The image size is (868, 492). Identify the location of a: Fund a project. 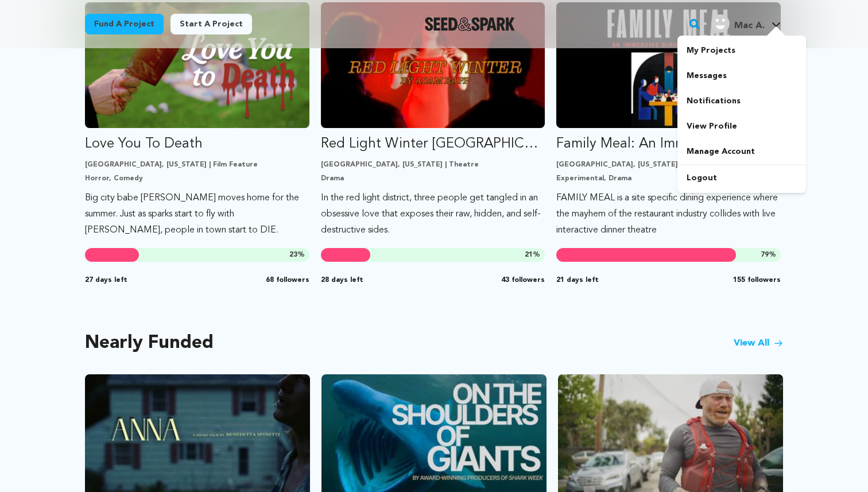
(124, 24).